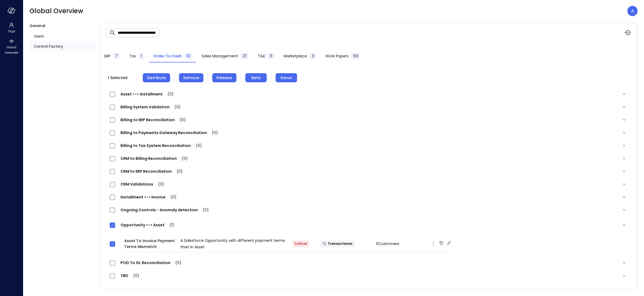 The image size is (644, 296). What do you see at coordinates (147, 225) in the screenshot?
I see `span: Opportunity <-> Asset` at bounding box center [147, 225].